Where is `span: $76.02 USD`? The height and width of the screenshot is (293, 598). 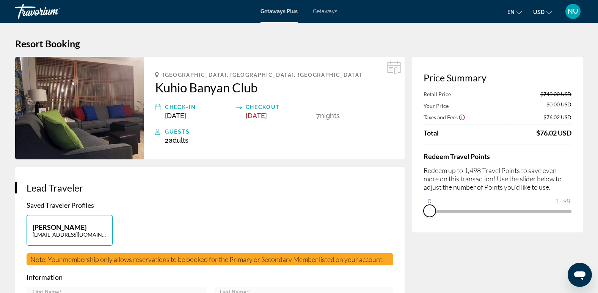 span: $76.02 USD is located at coordinates (557, 117).